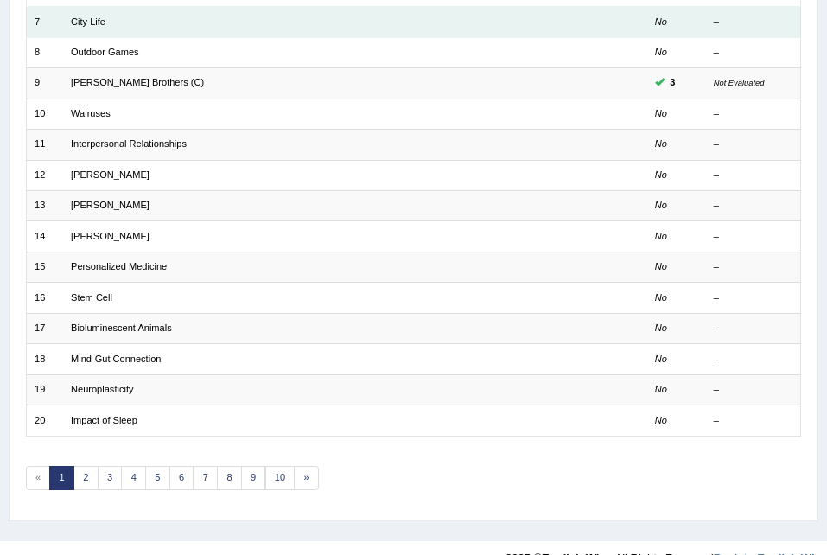  Describe the element at coordinates (121, 328) in the screenshot. I see `a: Bioluminescent Animals` at that location.